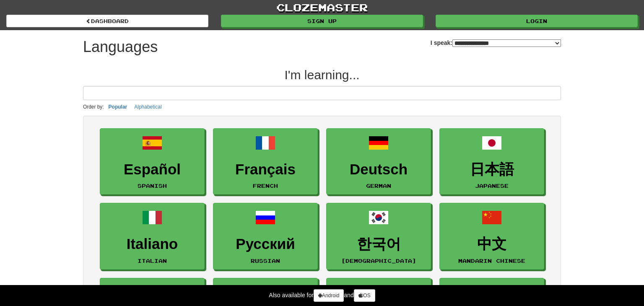 Image resolution: width=644 pixels, height=306 pixels. Describe the element at coordinates (492, 236) in the screenshot. I see `a: 中文Mandarin Chinese` at that location.